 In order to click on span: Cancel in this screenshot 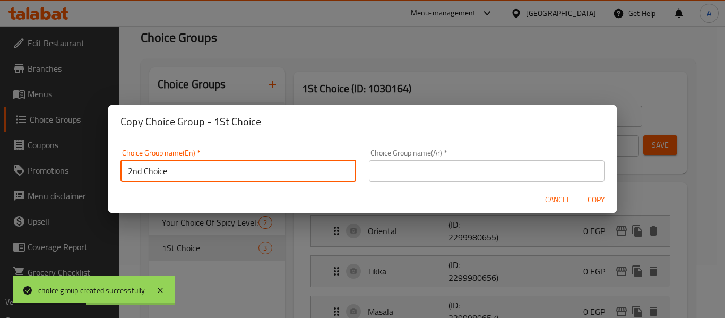, I will do `click(558, 200)`.